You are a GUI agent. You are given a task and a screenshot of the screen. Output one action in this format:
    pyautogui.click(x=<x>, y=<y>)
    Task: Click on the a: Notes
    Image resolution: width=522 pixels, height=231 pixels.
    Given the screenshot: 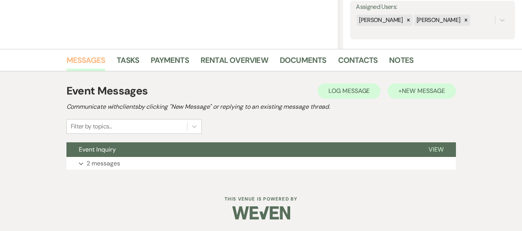 What is the action you would take?
    pyautogui.click(x=401, y=63)
    